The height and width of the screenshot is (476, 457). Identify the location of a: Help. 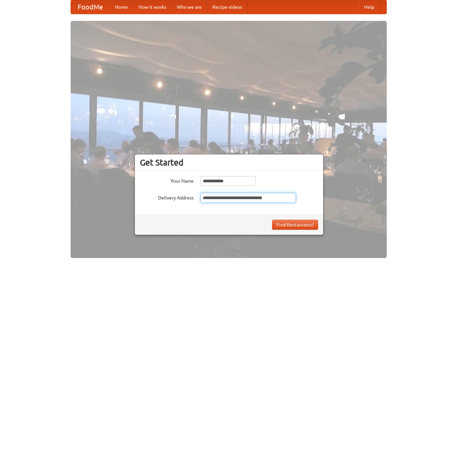
(370, 7).